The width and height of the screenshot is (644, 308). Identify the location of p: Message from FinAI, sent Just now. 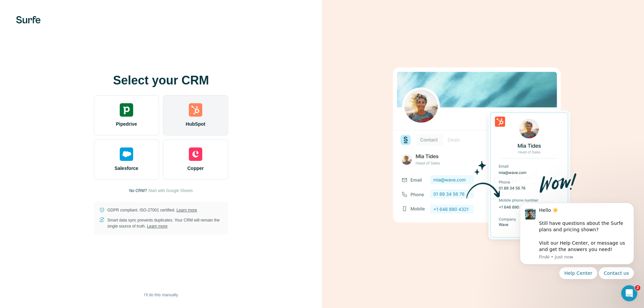
(74, 62).